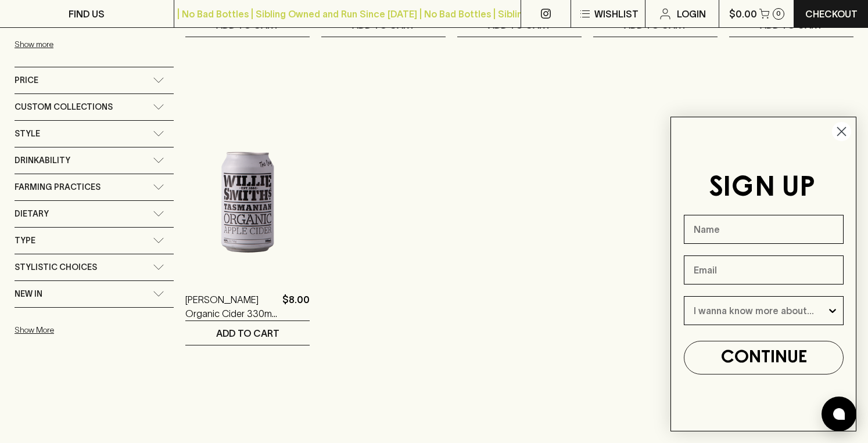  What do you see at coordinates (764, 274) in the screenshot?
I see `div: FLYOUT Form` at bounding box center [764, 274].